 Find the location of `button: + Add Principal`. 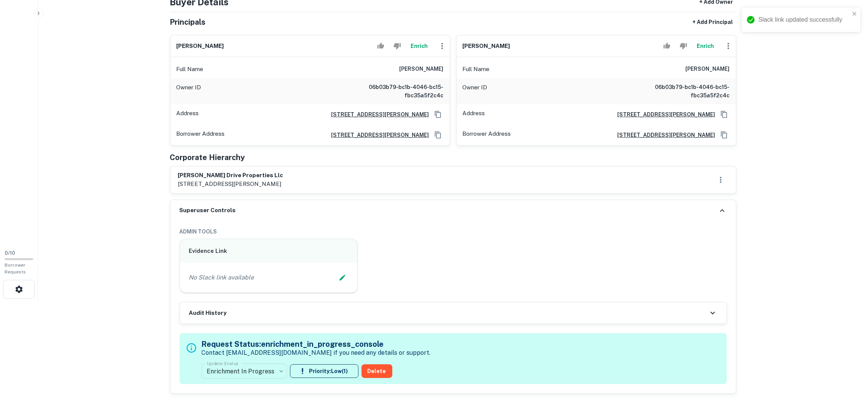

button: + Add Principal is located at coordinates (713, 22).